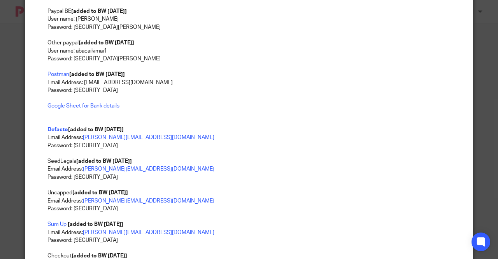 The image size is (498, 259). I want to click on p: Uncapped, so click(249, 193).